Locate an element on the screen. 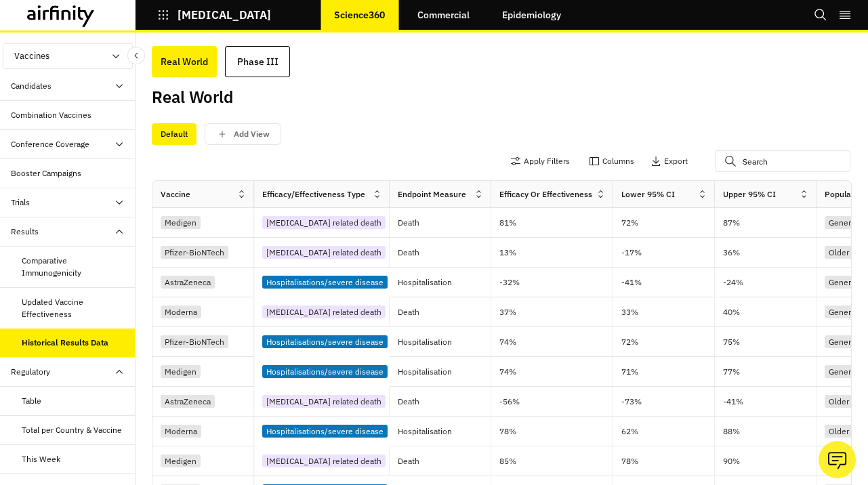 This screenshot has height=485, width=868. div: Efficacy/Effectiveness Type is located at coordinates (313, 195).